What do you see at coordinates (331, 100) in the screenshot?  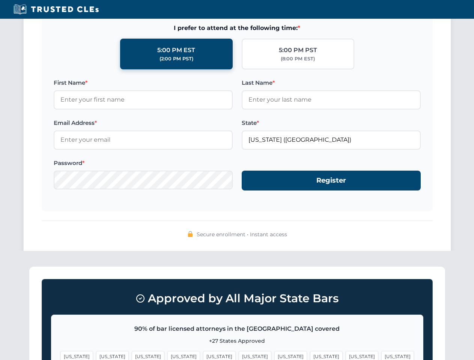 I see `input: Enter your last name` at bounding box center [331, 100].